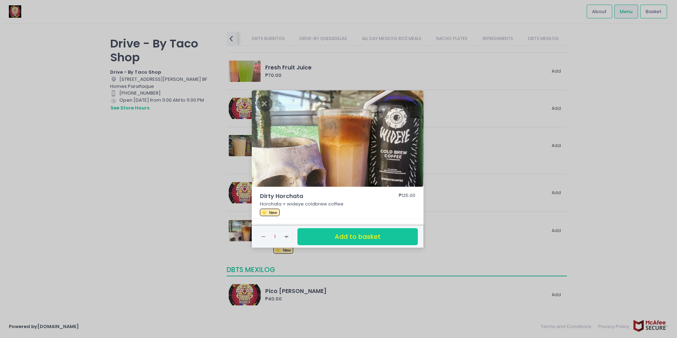 The width and height of the screenshot is (677, 338). Describe the element at coordinates (358, 237) in the screenshot. I see `button: Add to basket` at that location.